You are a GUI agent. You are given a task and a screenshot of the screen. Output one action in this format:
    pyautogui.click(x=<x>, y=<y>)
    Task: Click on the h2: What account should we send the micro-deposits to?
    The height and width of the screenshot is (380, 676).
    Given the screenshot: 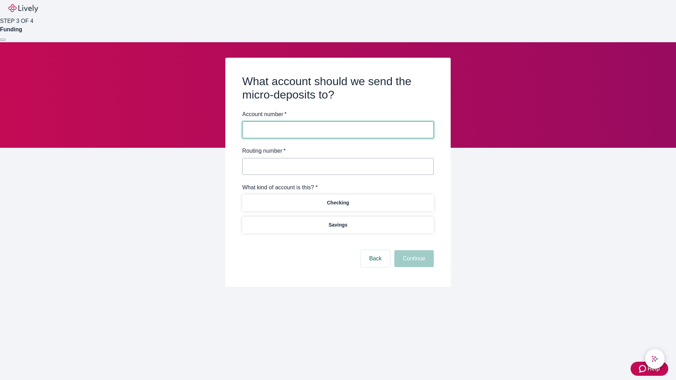 What is the action you would take?
    pyautogui.click(x=338, y=88)
    